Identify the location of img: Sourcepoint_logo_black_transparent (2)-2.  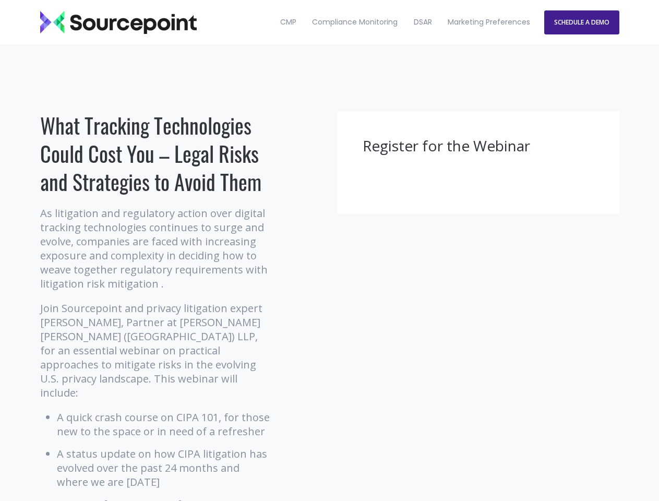
(118, 22).